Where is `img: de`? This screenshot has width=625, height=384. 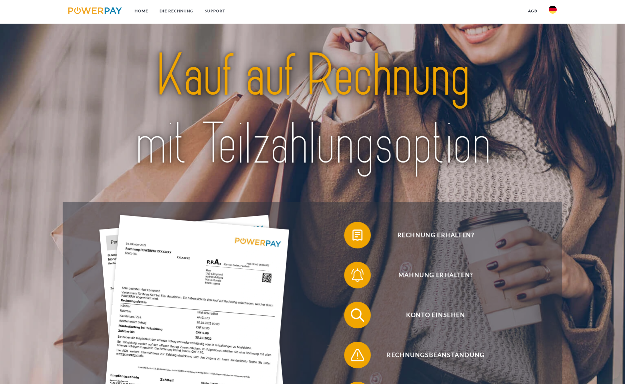 img: de is located at coordinates (553, 10).